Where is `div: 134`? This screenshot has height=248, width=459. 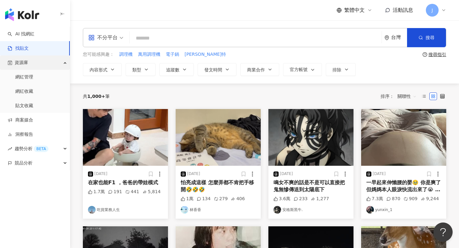
div: 134 is located at coordinates (204, 199).